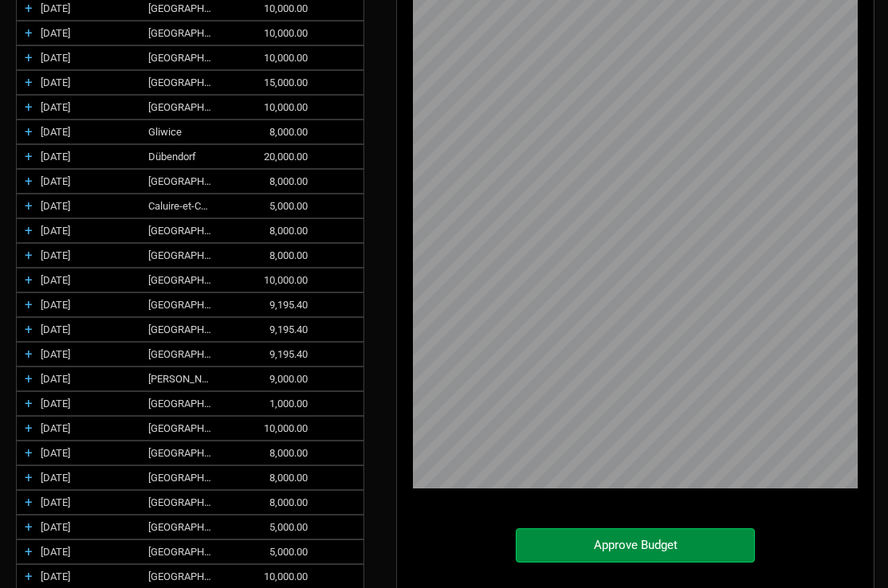  What do you see at coordinates (188, 429) in the screenshot?
I see `div: Leipzig` at bounding box center [188, 429].